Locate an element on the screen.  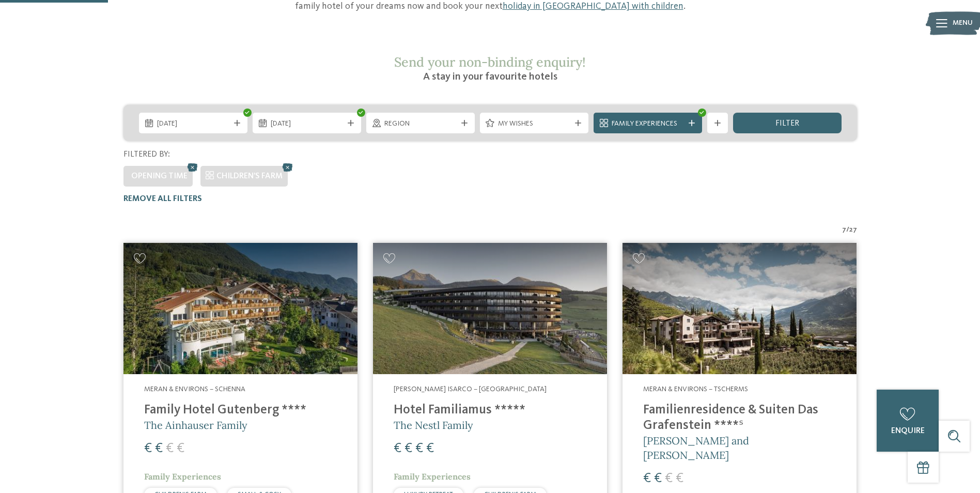
span: Filtered by: is located at coordinates (147, 154).